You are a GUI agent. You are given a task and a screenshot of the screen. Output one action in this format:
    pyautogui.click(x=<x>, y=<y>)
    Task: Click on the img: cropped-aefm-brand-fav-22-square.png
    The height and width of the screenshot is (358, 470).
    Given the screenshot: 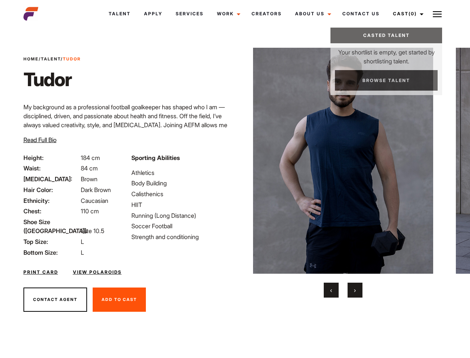 What is the action you would take?
    pyautogui.click(x=31, y=14)
    